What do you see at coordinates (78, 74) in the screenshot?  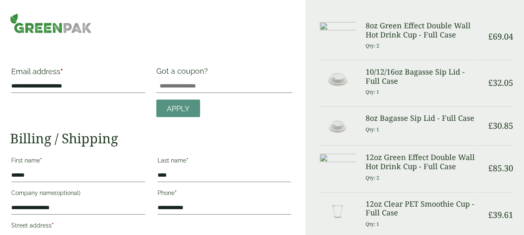 I see `label: Email address` at bounding box center [78, 74].